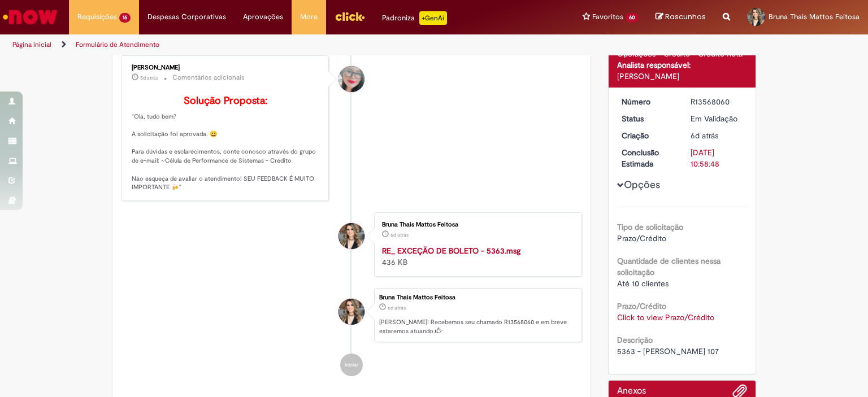  I want to click on dt: Conclusão Estimada, so click(647, 158).